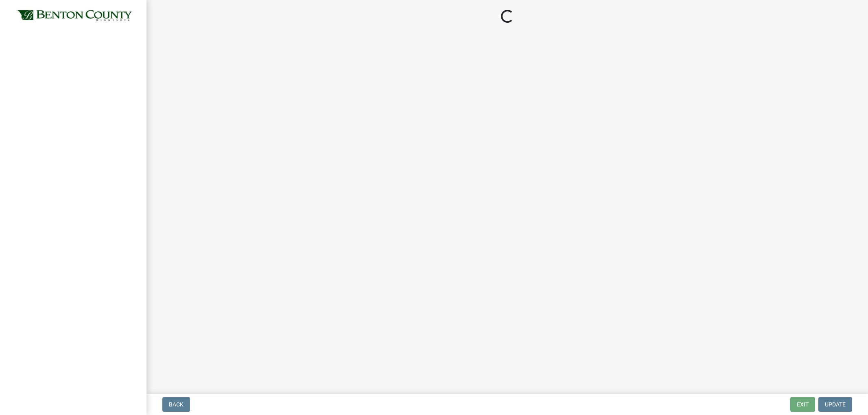 The image size is (868, 415). Describe the element at coordinates (75, 16) in the screenshot. I see `img: Benton County, Minnesota` at that location.